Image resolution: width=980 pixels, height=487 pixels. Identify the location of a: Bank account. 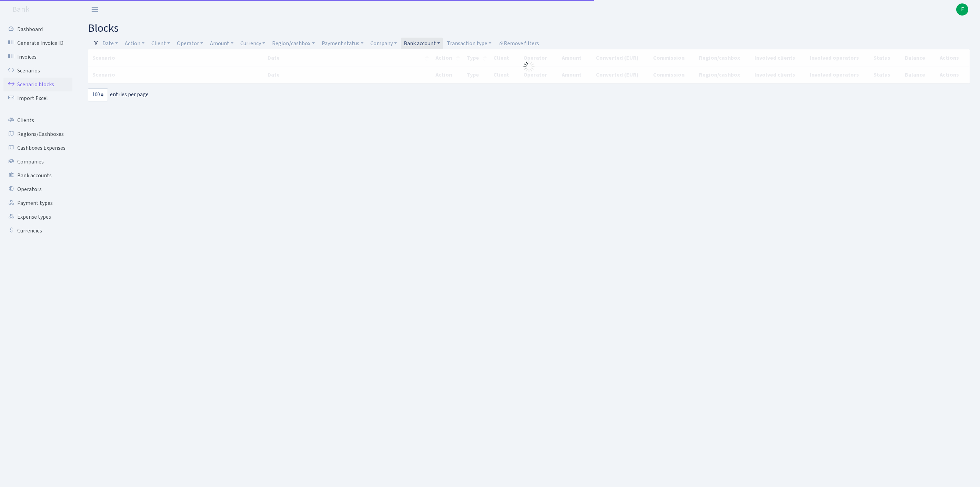
(422, 43).